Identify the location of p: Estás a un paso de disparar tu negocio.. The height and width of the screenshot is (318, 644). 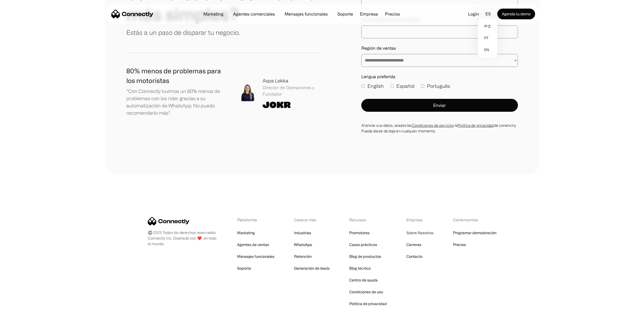
(183, 33).